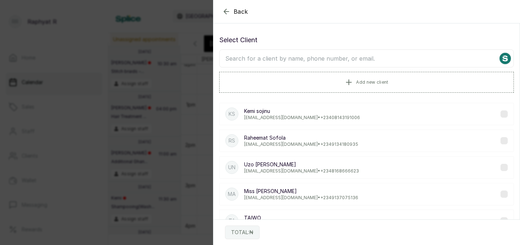  I want to click on p: UN, so click(232, 168).